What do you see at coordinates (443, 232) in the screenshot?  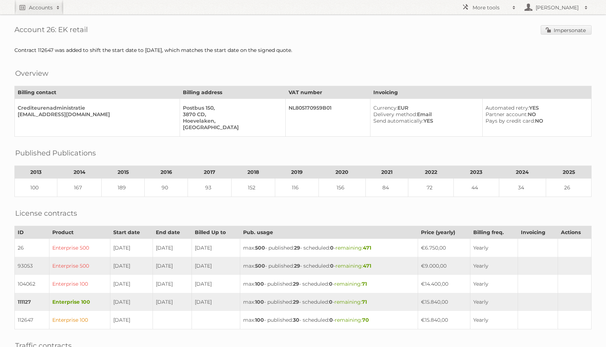 I see `th: Price (yearly)` at bounding box center [443, 232].